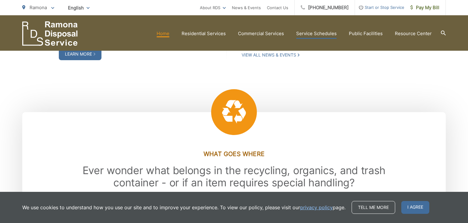 Image resolution: width=468 pixels, height=223 pixels. What do you see at coordinates (213, 8) in the screenshot?
I see `a: About RDS` at bounding box center [213, 8].